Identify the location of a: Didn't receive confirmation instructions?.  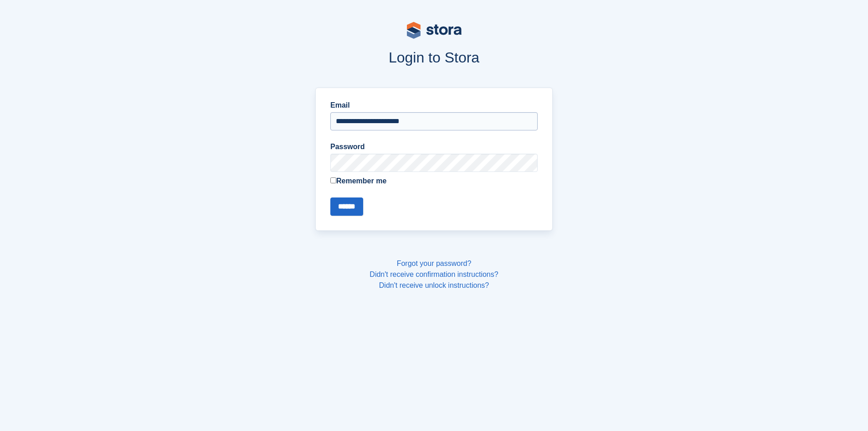
(434, 274).